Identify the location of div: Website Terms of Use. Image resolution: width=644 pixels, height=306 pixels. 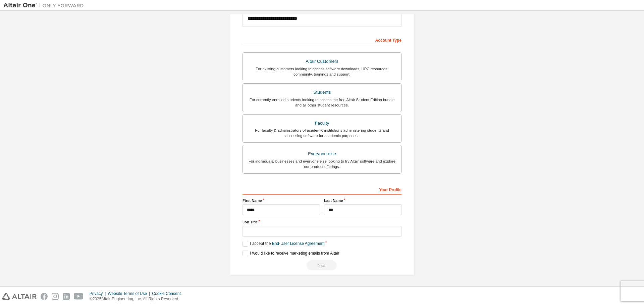
(130, 294).